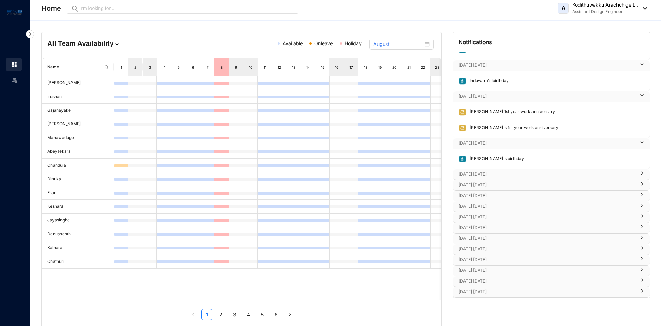  What do you see at coordinates (207, 315) in the screenshot?
I see `a: 1` at bounding box center [207, 315].